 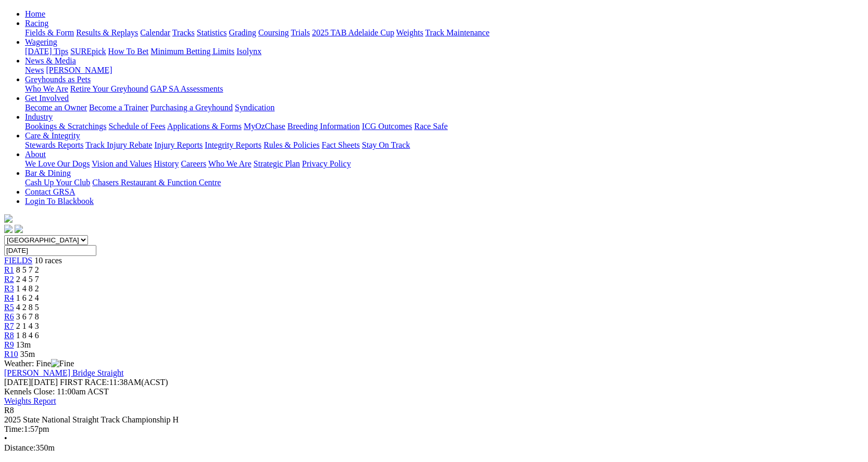 I want to click on a: Coursing, so click(x=273, y=32).